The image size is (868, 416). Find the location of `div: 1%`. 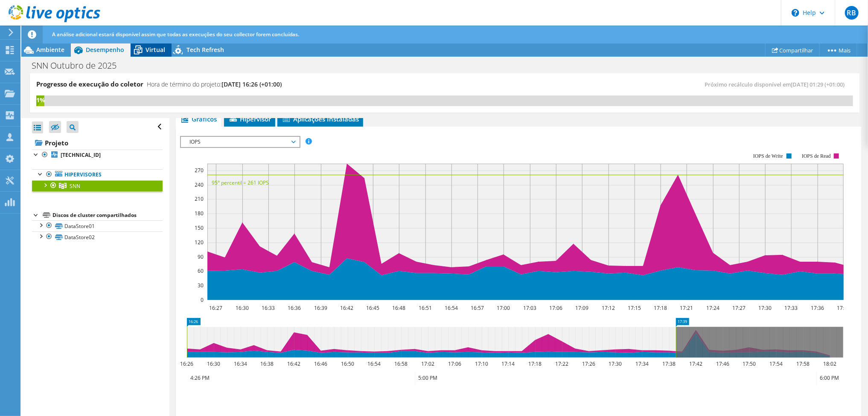

div: 1% is located at coordinates (40, 100).